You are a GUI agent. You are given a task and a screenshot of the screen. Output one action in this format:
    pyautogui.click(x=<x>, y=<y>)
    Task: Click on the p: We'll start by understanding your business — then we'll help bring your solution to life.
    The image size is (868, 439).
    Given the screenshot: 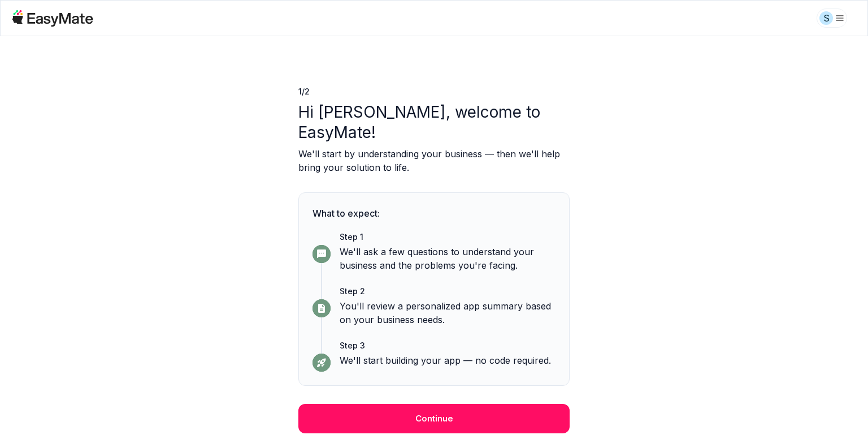 What is the action you would take?
    pyautogui.click(x=434, y=160)
    